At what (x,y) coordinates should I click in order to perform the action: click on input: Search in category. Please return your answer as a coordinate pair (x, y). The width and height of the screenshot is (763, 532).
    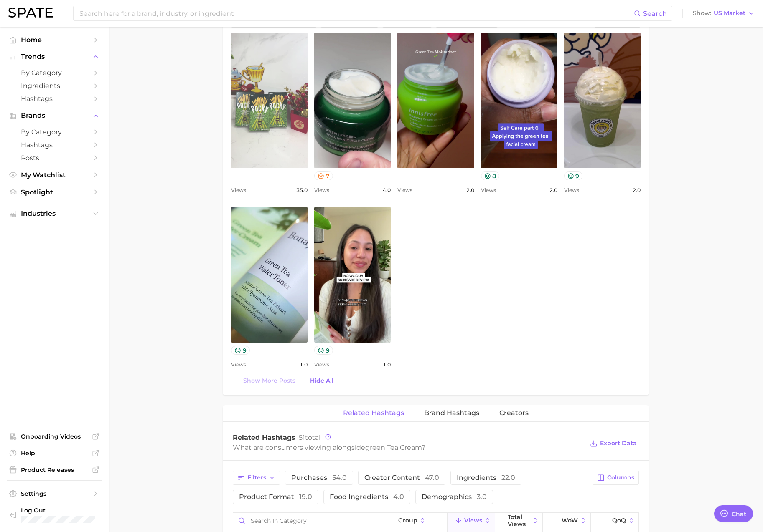
    Looking at the image, I should click on (308, 521).